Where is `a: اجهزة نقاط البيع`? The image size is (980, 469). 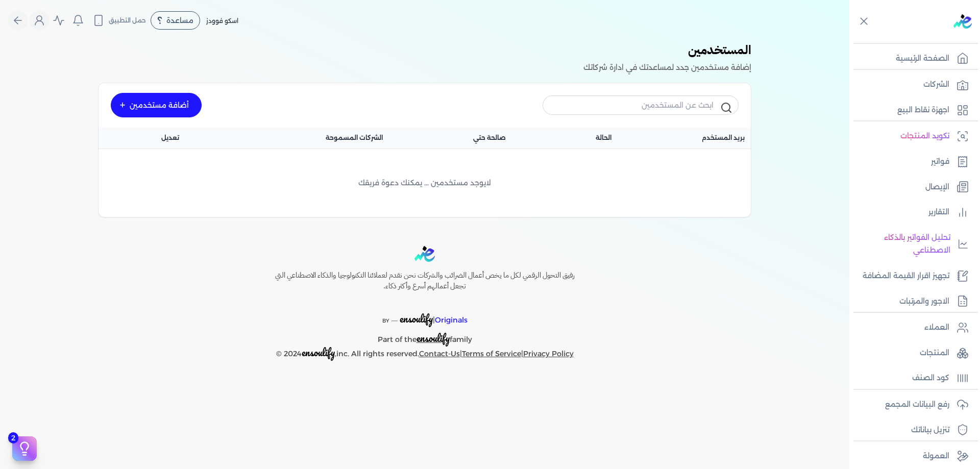 a: اجهزة نقاط البيع is located at coordinates (912, 110).